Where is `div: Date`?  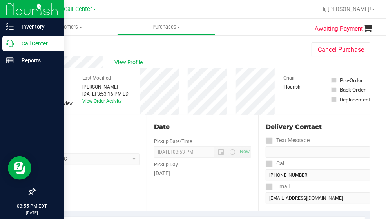
div: Date is located at coordinates (203, 127).